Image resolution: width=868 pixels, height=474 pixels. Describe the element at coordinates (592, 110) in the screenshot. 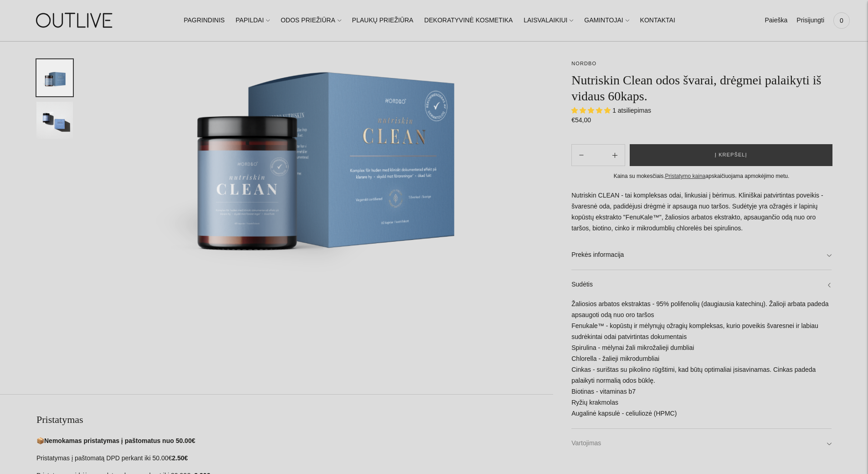

I see `span: 5.00 stars` at that location.